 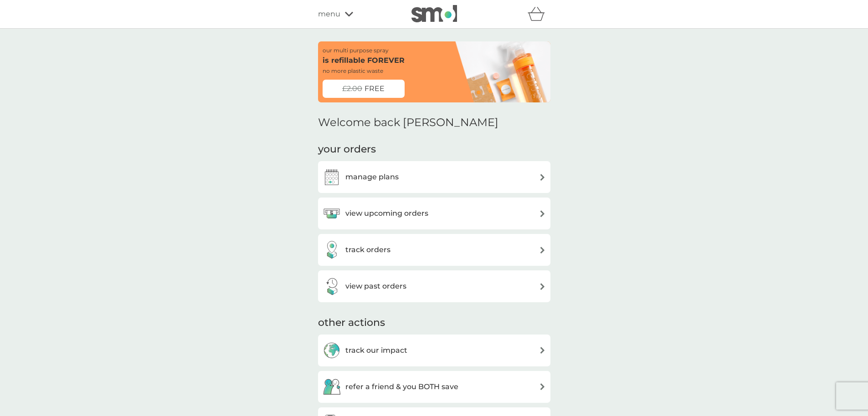 I want to click on span: menu, so click(x=329, y=14).